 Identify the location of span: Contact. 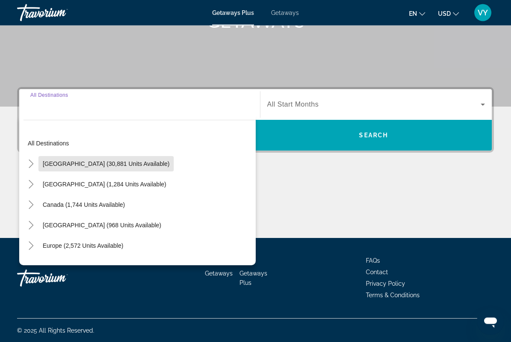
(377, 272).